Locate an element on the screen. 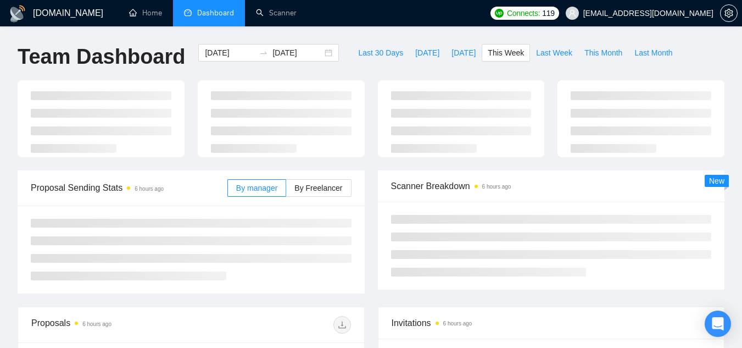  div: Proposals is located at coordinates (111, 325).